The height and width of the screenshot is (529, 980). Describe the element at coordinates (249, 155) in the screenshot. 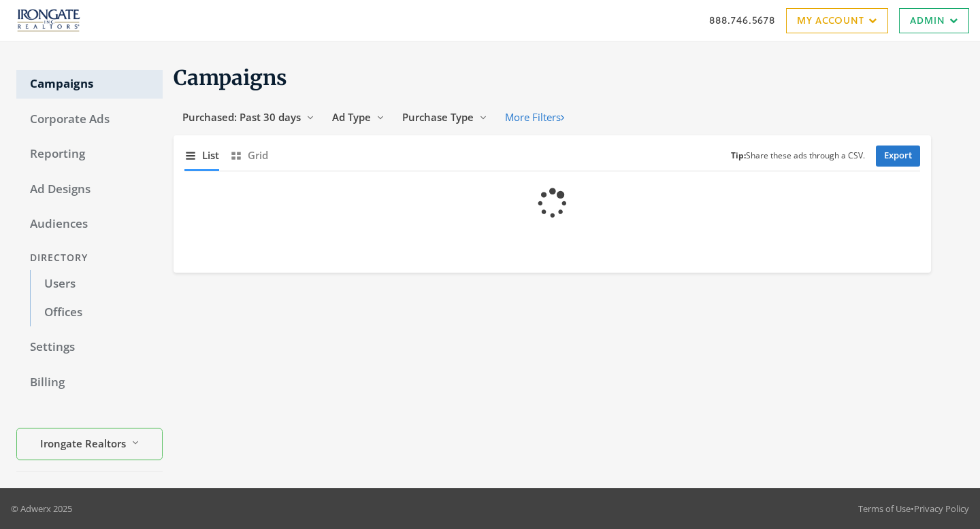

I see `button: Grid` at that location.